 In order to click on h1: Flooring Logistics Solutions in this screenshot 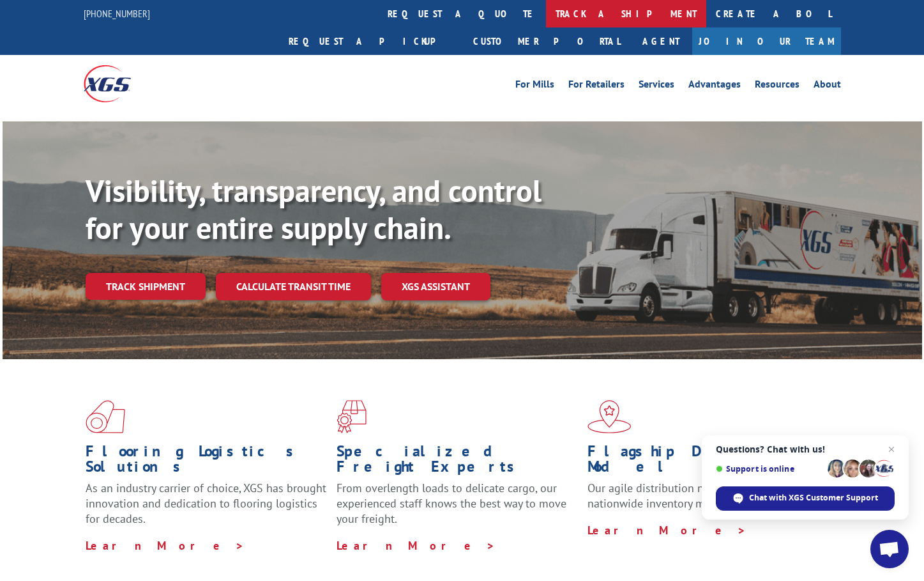, I will do `click(206, 462)`.